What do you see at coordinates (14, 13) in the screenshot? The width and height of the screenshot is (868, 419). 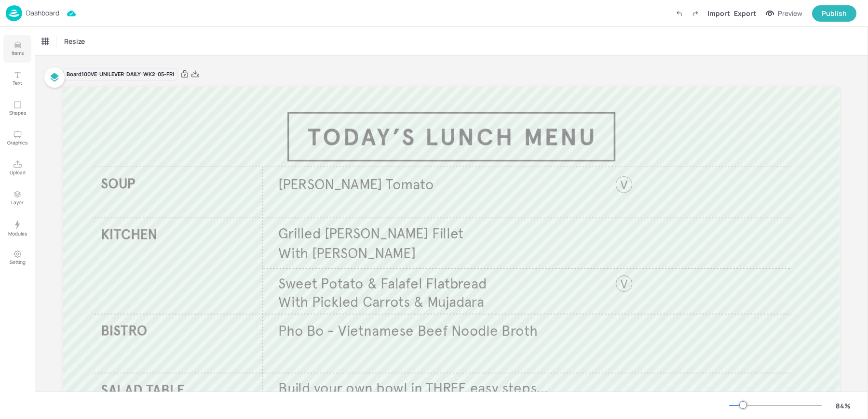 I see `img: logo-86c26b7e.jpg` at bounding box center [14, 13].